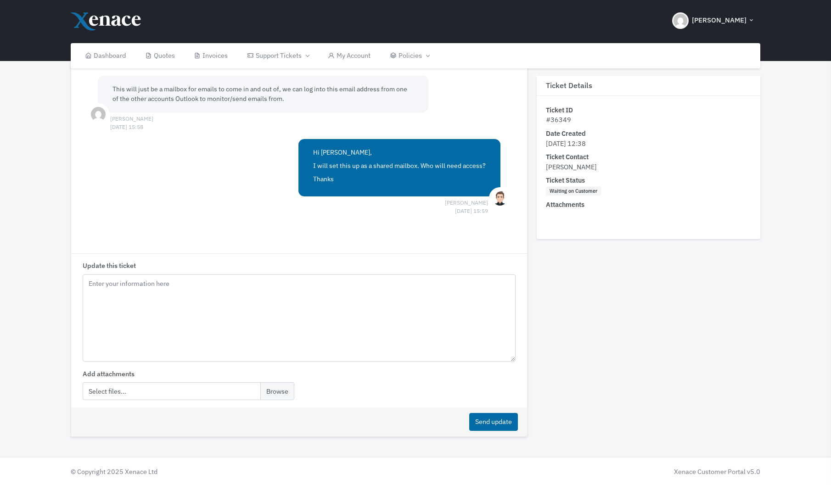 The height and width of the screenshot is (485, 831). What do you see at coordinates (648, 157) in the screenshot?
I see `dt: Ticket Contact` at bounding box center [648, 157].